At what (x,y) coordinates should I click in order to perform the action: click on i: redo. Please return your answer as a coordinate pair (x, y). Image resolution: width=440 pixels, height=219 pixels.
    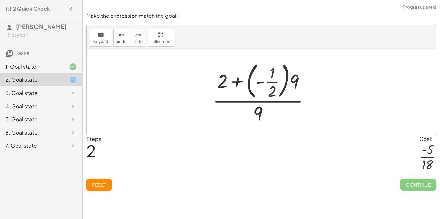
    Looking at the image, I should click on (138, 35).